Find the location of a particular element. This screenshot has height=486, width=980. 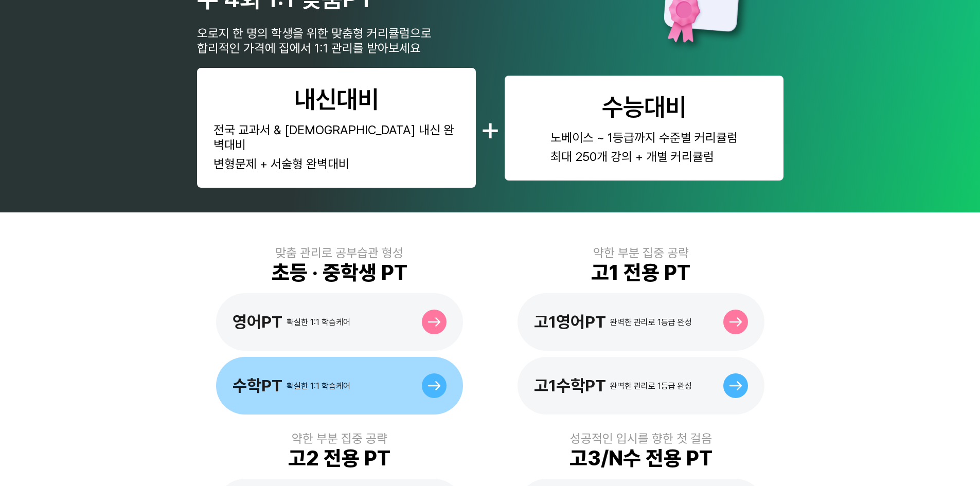

div: 최대 250개 강의 + 개별 커리큘럼 is located at coordinates (644, 156).